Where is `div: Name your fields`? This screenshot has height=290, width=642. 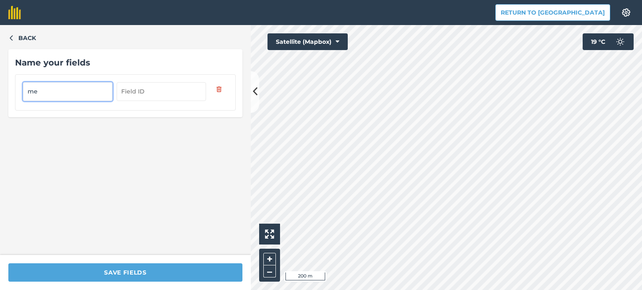
div: Name your fields is located at coordinates (125, 63).